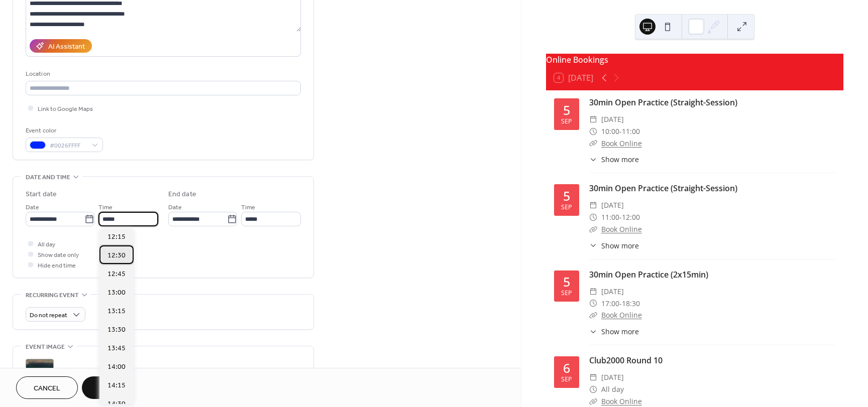 Image resolution: width=868 pixels, height=407 pixels. Describe the element at coordinates (108, 388) in the screenshot. I see `button: Save` at that location.